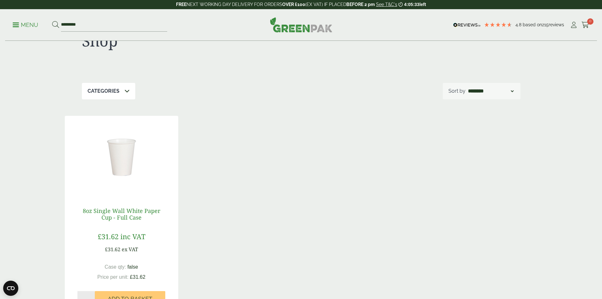  I want to click on span: 215, so click(545, 25).